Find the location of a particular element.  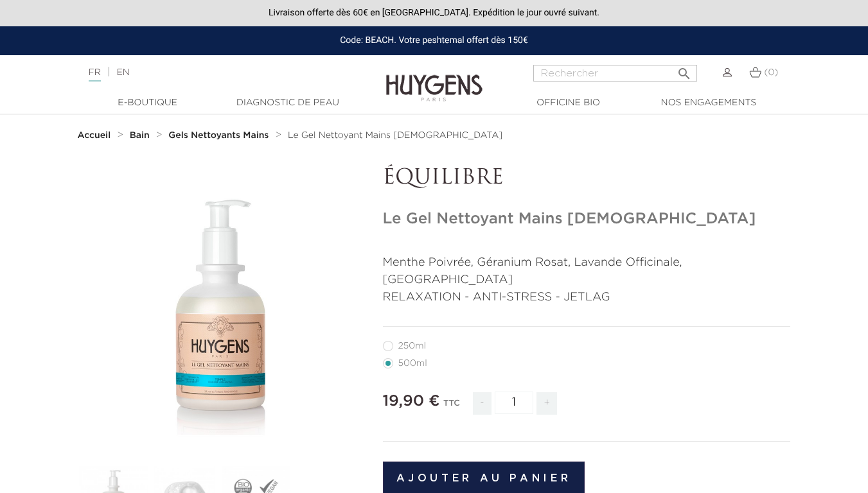

strong: Gels Nettoyants Mains is located at coordinates (218, 136).